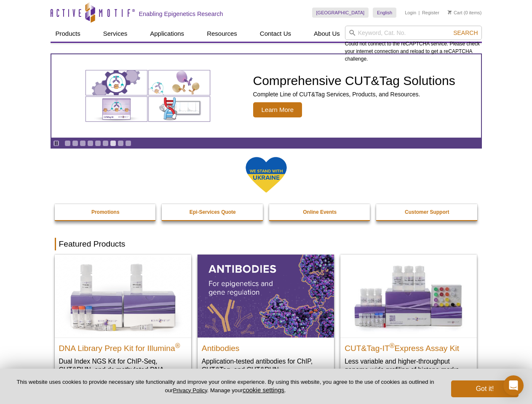  I want to click on div: Open Intercom Messenger, so click(513, 385).